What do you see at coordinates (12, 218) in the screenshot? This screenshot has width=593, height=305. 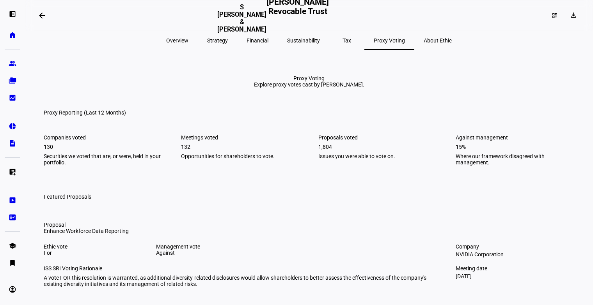 I see `a: fact_check` at bounding box center [12, 218].